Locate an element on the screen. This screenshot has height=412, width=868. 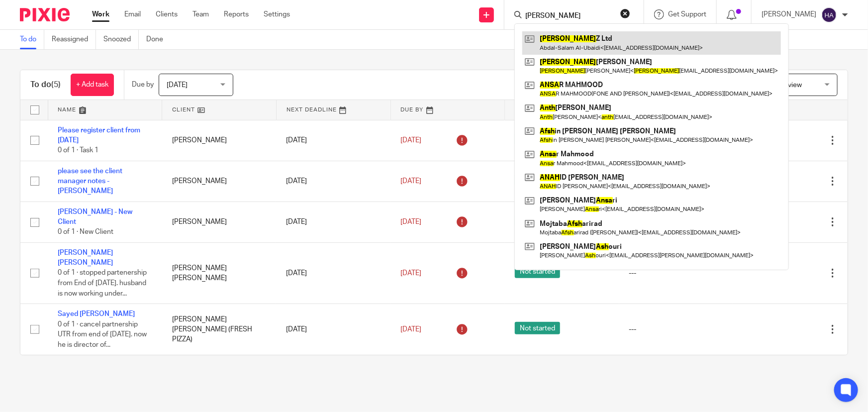
span: (5) is located at coordinates (56, 85).